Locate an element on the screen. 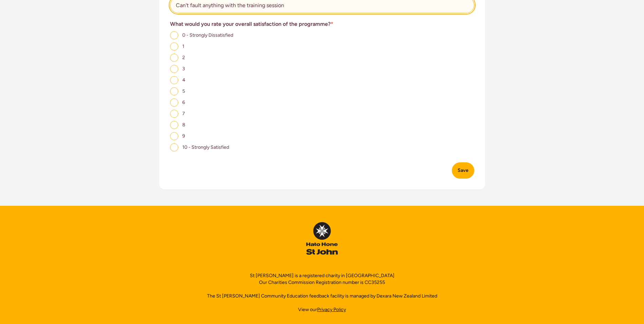 The image size is (644, 324). input: 5 is located at coordinates (174, 91).